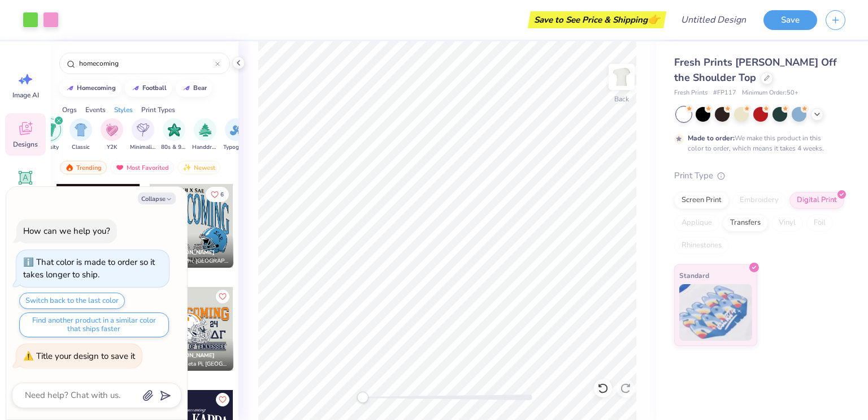 The height and width of the screenshot is (420, 868). What do you see at coordinates (174, 147) in the screenshot?
I see `span: 80s & 90s` at bounding box center [174, 147].